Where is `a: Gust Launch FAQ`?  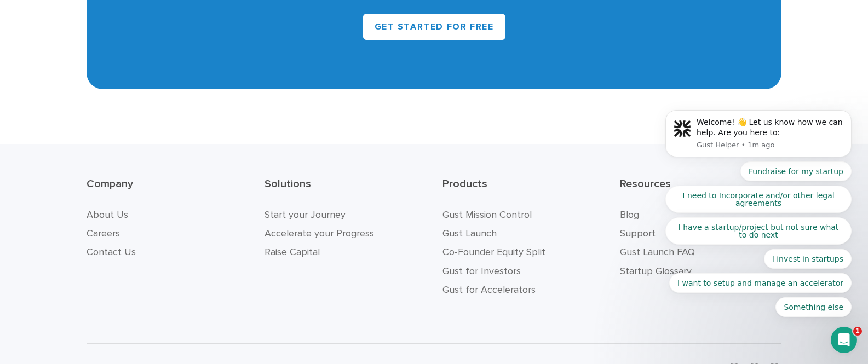 a: Gust Launch FAQ is located at coordinates (657, 252).